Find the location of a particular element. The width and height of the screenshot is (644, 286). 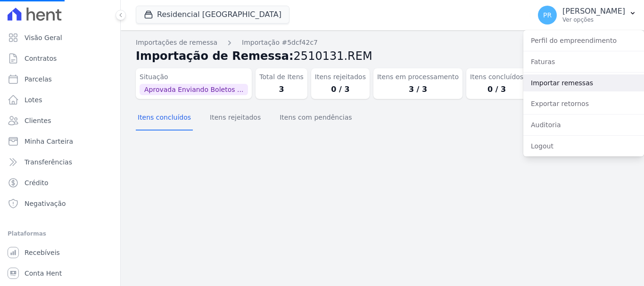

a: Contratos is located at coordinates (60, 58).